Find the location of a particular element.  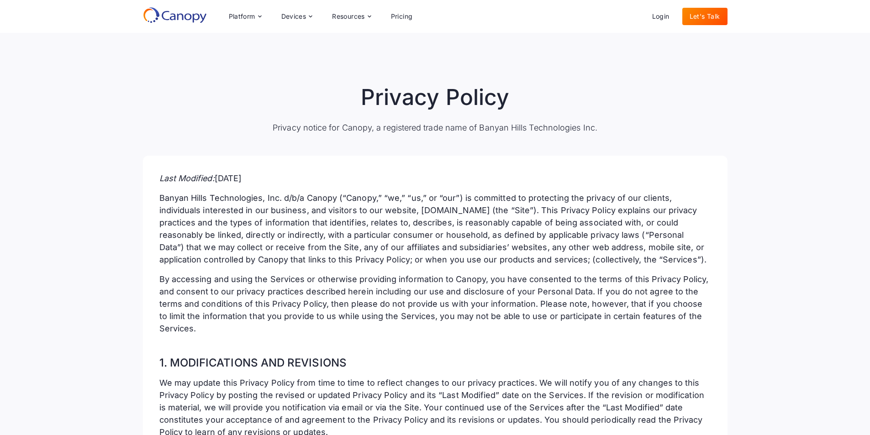

em: Last Modified: is located at coordinates (187, 178).